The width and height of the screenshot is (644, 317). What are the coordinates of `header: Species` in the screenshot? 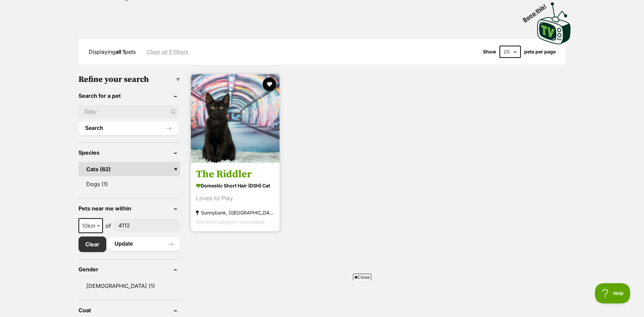 It's located at (129, 152).